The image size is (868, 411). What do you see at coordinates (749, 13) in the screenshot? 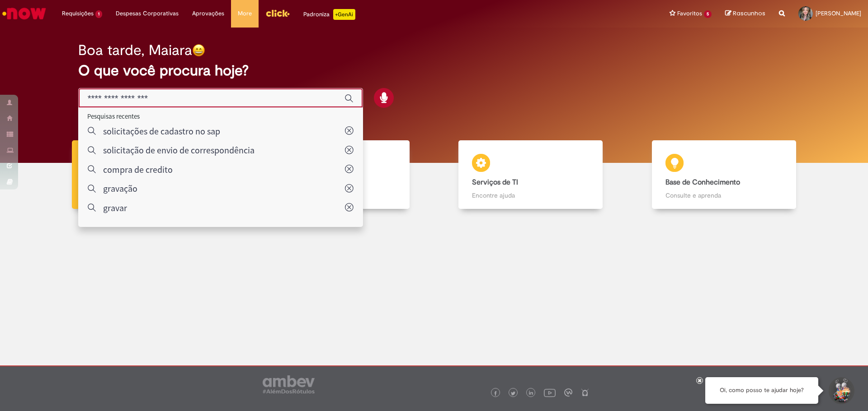
I see `span: Rascunhos` at bounding box center [749, 13].